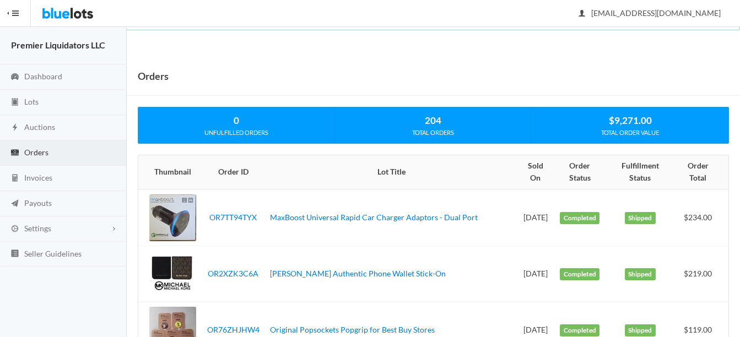 This screenshot has height=337, width=740. I want to click on span: Seller Guidelines, so click(53, 254).